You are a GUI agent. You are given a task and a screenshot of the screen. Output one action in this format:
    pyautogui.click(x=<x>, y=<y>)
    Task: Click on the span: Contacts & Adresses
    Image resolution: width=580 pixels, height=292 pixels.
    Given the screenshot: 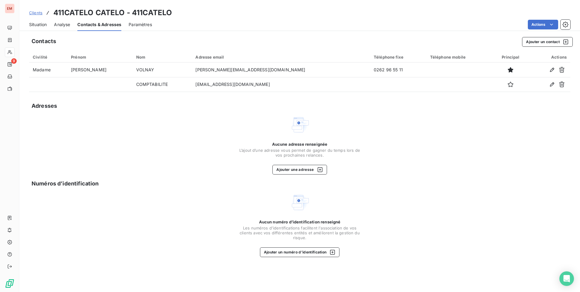 What is the action you would take?
    pyautogui.click(x=99, y=25)
    